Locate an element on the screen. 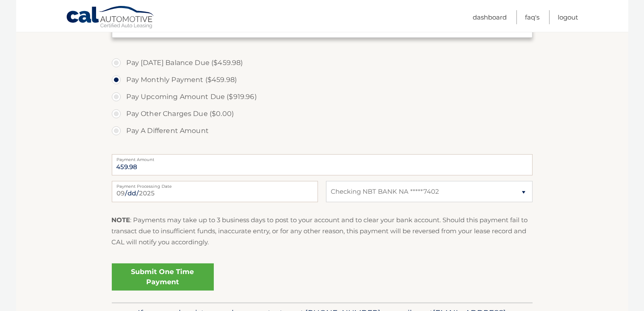 Image resolution: width=644 pixels, height=311 pixels. label: Pay Other Charges Due ($0.00) is located at coordinates (322, 114).